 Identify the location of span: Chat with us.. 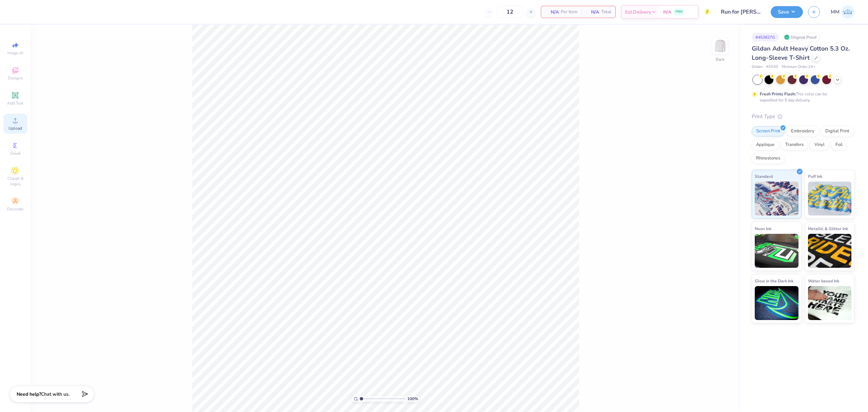
(55, 394).